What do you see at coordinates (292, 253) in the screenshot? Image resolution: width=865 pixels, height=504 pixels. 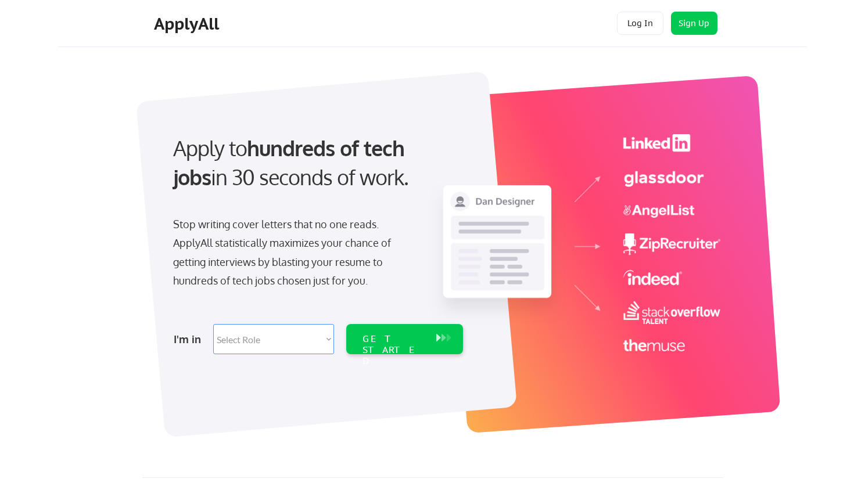 I see `div: Stop writing cover letters that no one reads. ApplyAll statistically maximizes your chance of get...` at bounding box center [292, 253].